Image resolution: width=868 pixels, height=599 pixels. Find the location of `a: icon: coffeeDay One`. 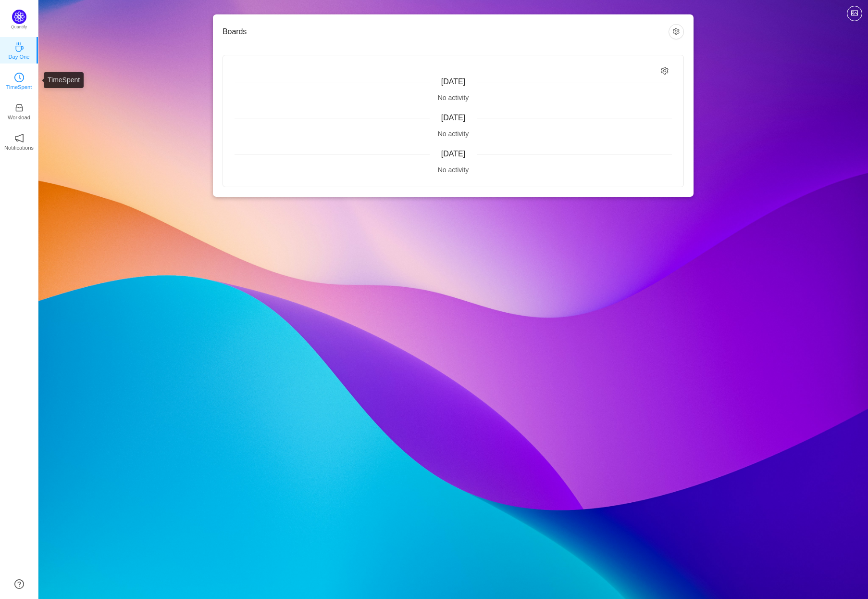

a: icon: coffeeDay One is located at coordinates (19, 50).